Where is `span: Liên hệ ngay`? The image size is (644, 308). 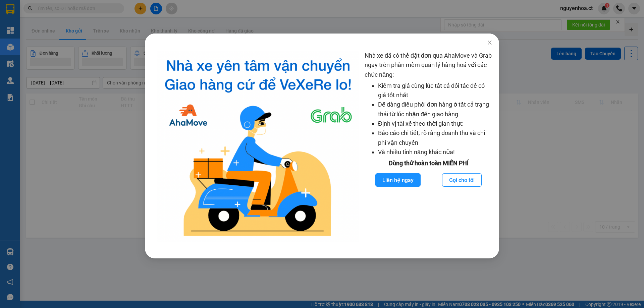 span: Liên hệ ngay is located at coordinates (398, 180).